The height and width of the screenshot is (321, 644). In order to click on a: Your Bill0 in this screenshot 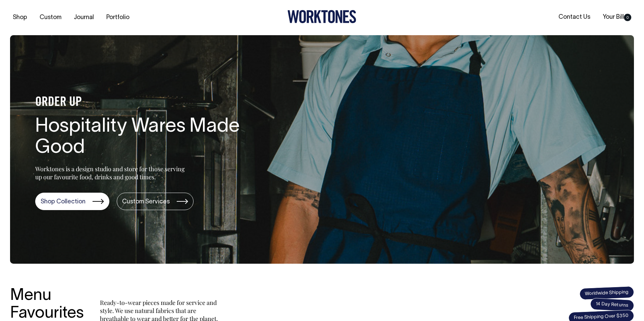, I will do `click(617, 17)`.